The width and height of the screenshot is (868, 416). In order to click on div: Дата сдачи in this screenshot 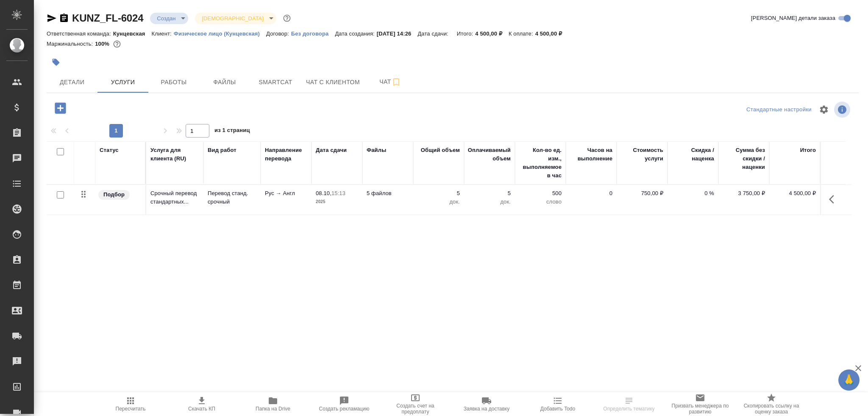, I will do `click(331, 150)`.